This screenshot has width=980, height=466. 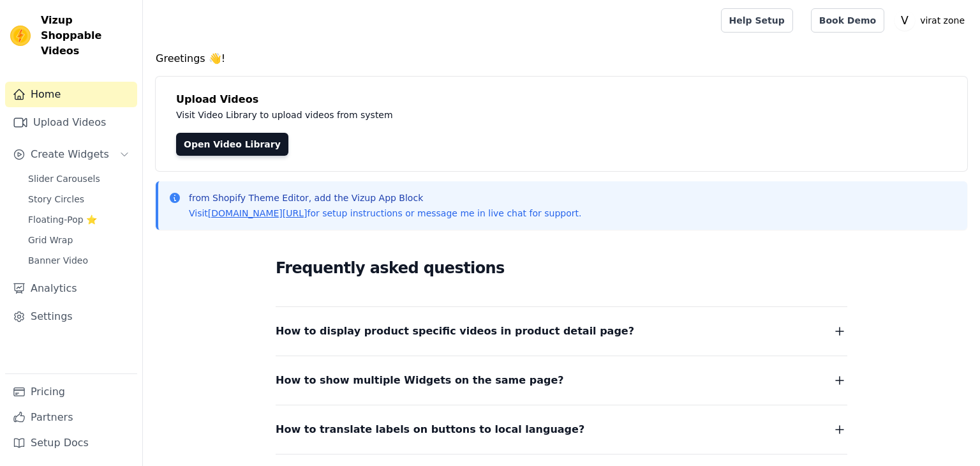 I want to click on span: Grid Wrap, so click(x=50, y=240).